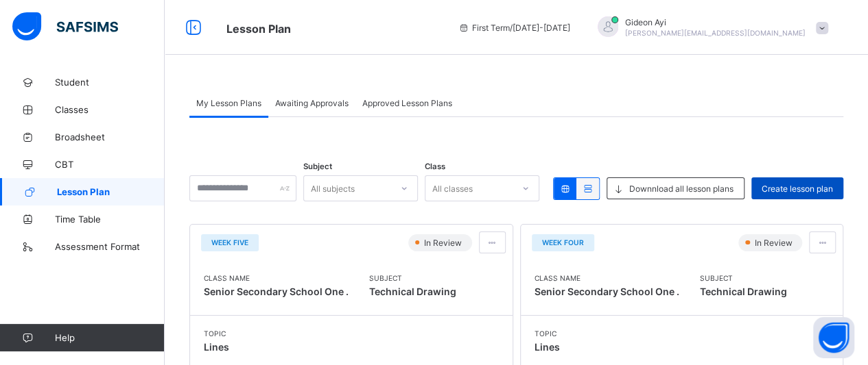 The height and width of the screenshot is (365, 868). What do you see at coordinates (109, 338) in the screenshot?
I see `span: Help` at bounding box center [109, 338].